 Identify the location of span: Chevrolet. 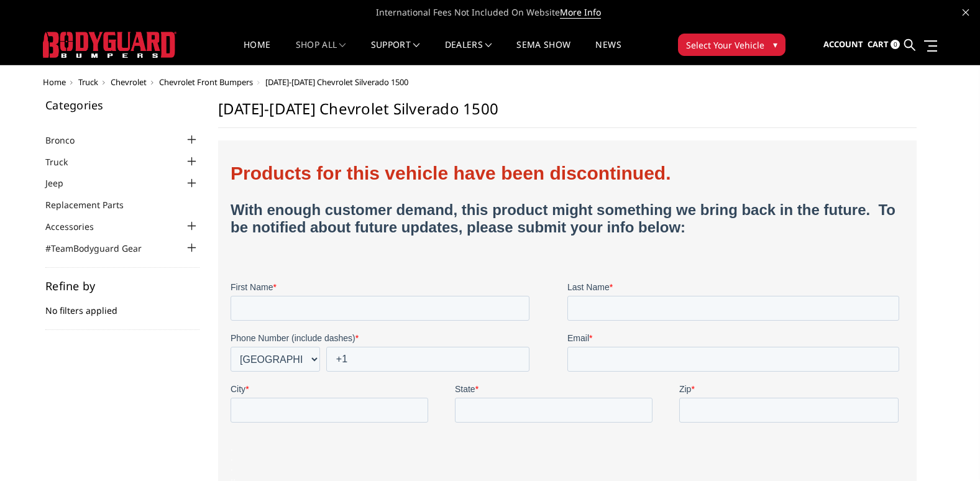
(129, 82).